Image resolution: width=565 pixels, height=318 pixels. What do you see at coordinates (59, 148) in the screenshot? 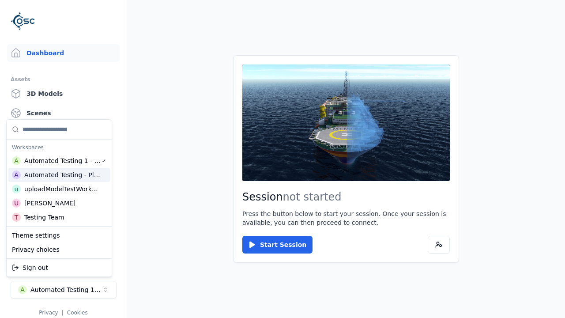
I see `div: Workspaces` at bounding box center [59, 148].